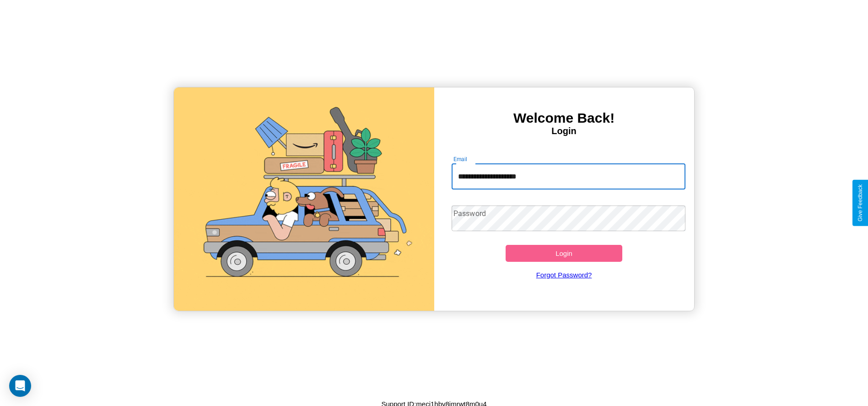 The width and height of the screenshot is (868, 406). I want to click on div: Give Feedback, so click(860, 203).